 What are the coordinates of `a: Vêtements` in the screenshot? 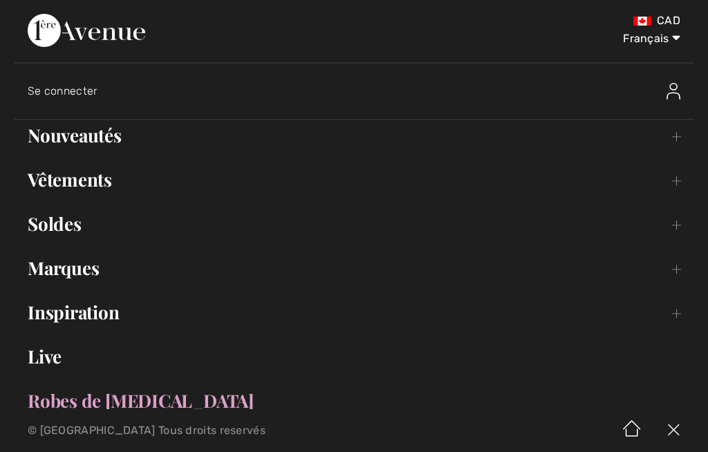 It's located at (354, 180).